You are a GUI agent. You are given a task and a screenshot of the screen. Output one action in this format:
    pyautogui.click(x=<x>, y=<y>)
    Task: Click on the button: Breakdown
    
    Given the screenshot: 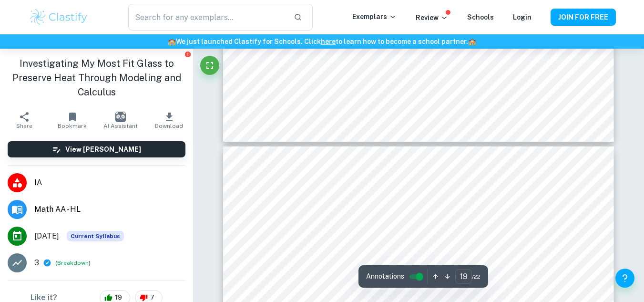 What is the action you would take?
    pyautogui.click(x=73, y=263)
    